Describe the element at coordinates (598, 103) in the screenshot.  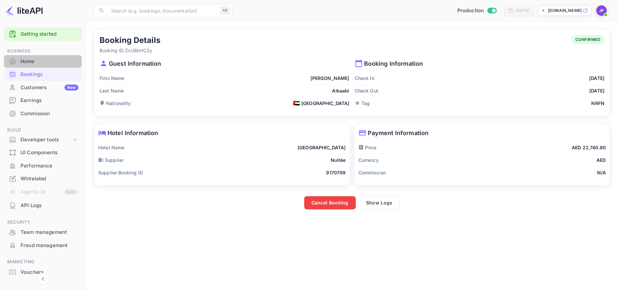
I see `p: NRFN` at that location.